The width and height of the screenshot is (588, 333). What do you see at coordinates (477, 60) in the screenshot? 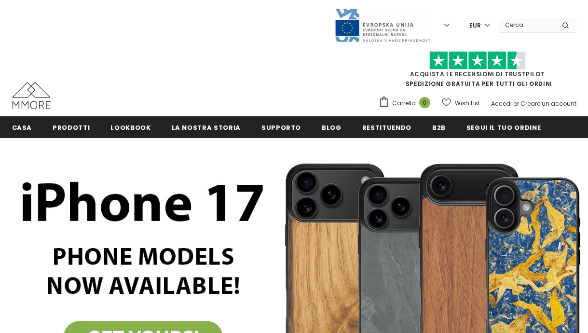
I see `img: Fidati di Pilot Stars` at bounding box center [477, 60].